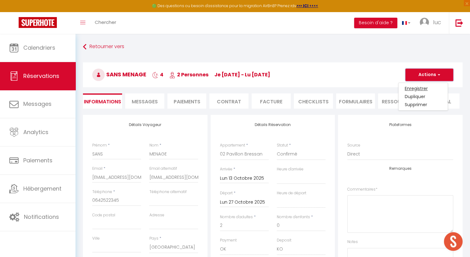  What do you see at coordinates (163, 169) in the screenshot?
I see `label: Email alternatif` at bounding box center [163, 169].